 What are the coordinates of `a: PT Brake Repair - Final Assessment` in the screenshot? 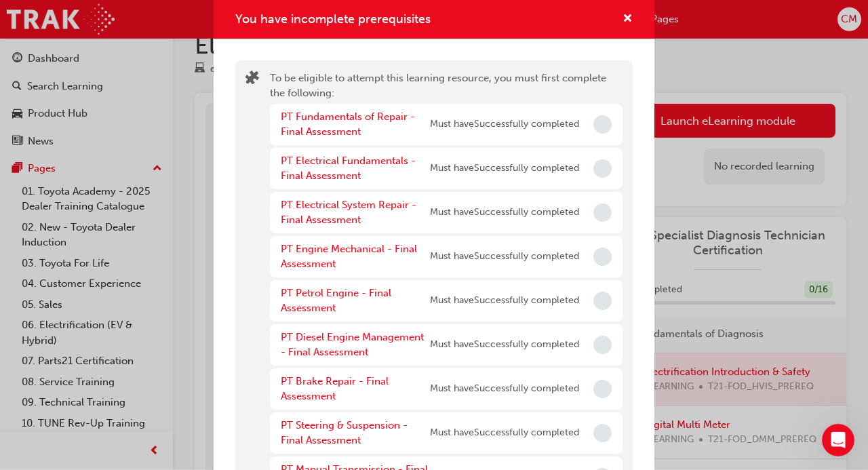 It's located at (335, 389).